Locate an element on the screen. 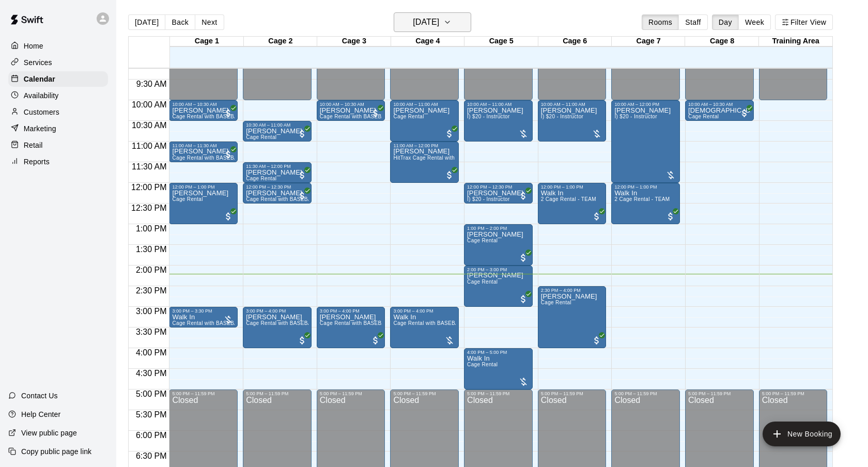 The width and height of the screenshot is (868, 467). span: 4:30 PM is located at coordinates (152, 373).